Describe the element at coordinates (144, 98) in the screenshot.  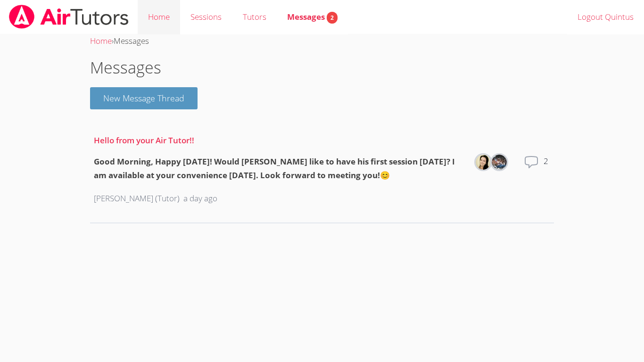
I see `button: New Message Thread` at that location.